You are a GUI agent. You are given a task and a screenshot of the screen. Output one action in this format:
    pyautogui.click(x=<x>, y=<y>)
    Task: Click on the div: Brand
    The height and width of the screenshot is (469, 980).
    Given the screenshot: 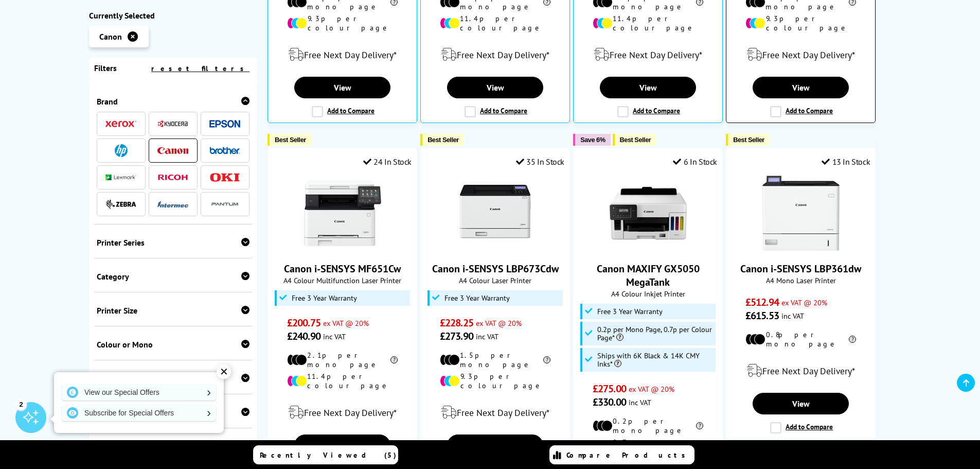 What is the action you would take?
    pyautogui.click(x=173, y=101)
    